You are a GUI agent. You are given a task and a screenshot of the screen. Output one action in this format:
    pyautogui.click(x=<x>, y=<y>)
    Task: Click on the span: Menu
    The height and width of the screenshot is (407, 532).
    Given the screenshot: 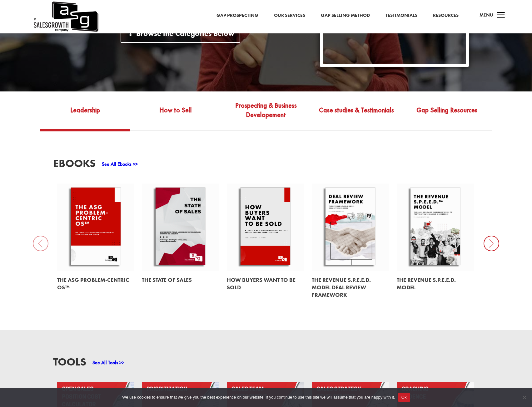 What is the action you would take?
    pyautogui.click(x=487, y=15)
    